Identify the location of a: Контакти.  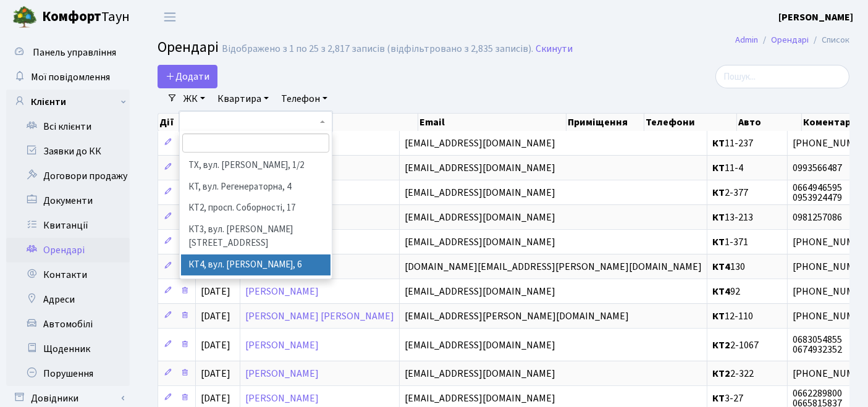
(68, 275).